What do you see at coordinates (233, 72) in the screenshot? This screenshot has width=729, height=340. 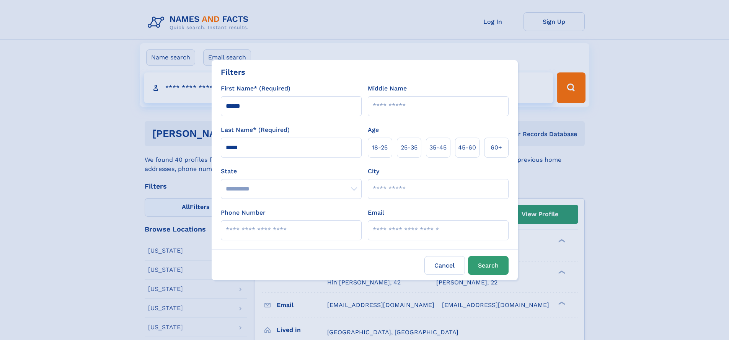 I see `div: Filters` at bounding box center [233, 72].